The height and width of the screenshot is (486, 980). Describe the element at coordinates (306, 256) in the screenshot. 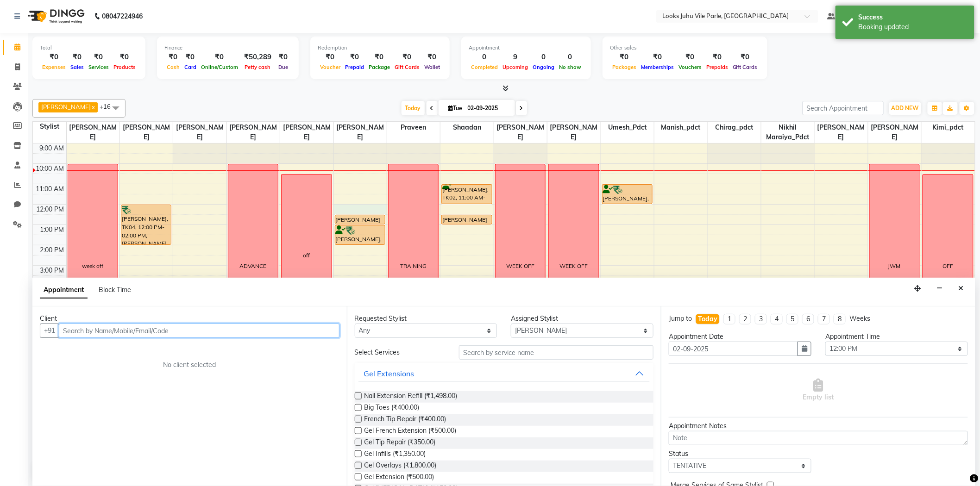

I see `div: off` at that location.